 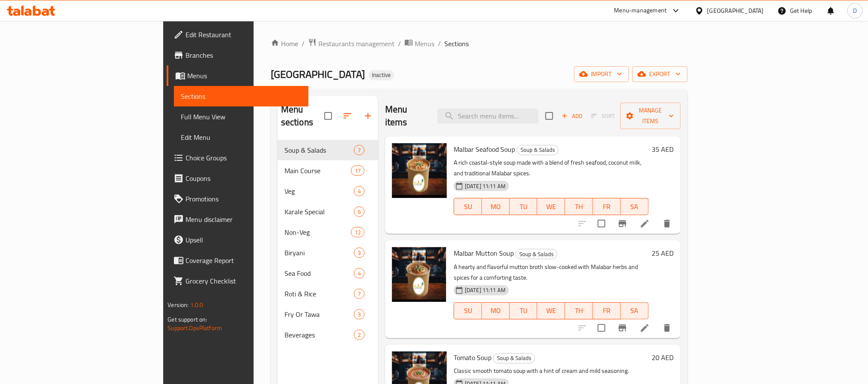 What do you see at coordinates (622, 224) in the screenshot?
I see `button: Branch-specific-item` at bounding box center [622, 224].